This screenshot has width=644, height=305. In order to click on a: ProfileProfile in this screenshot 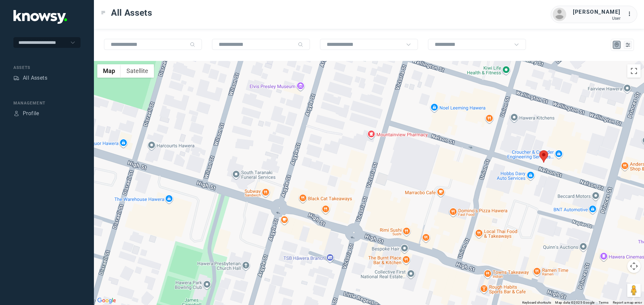, I will do `click(26, 114)`.